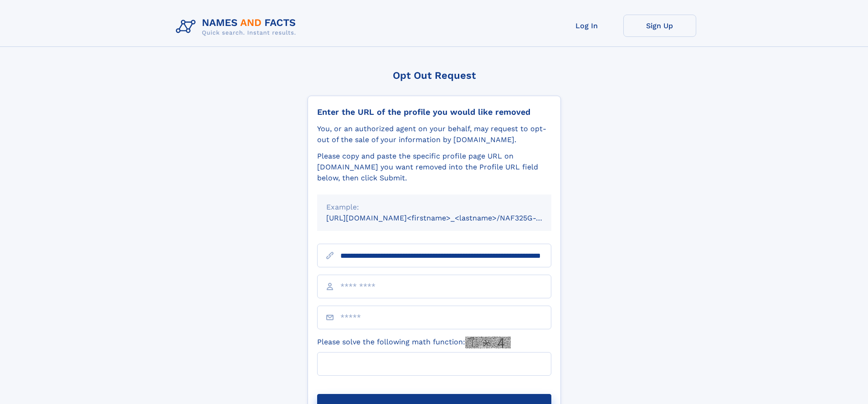 The height and width of the screenshot is (404, 868). What do you see at coordinates (434, 208) in the screenshot?
I see `div: Example:` at bounding box center [434, 208].